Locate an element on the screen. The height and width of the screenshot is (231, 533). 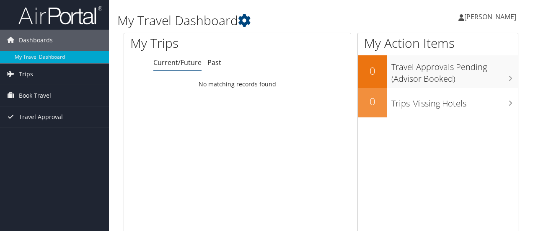
h1: My Travel Dashboard is located at coordinates (253, 21).